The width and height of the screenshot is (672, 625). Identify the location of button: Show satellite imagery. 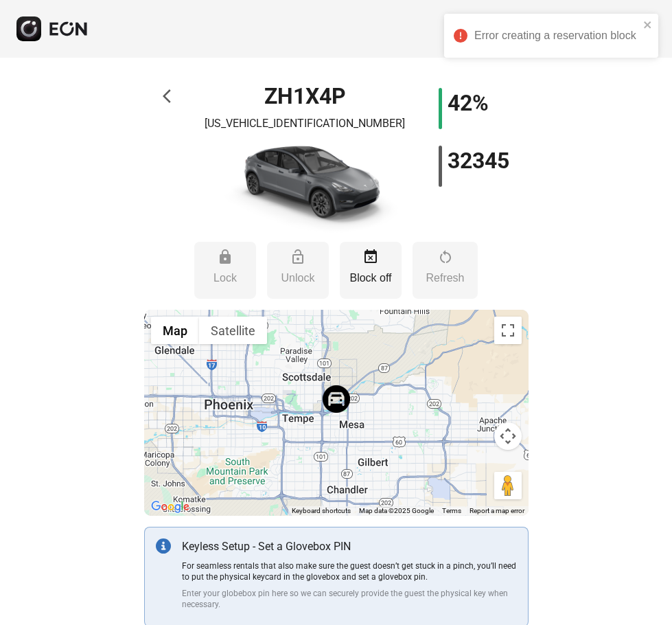
(233, 330).